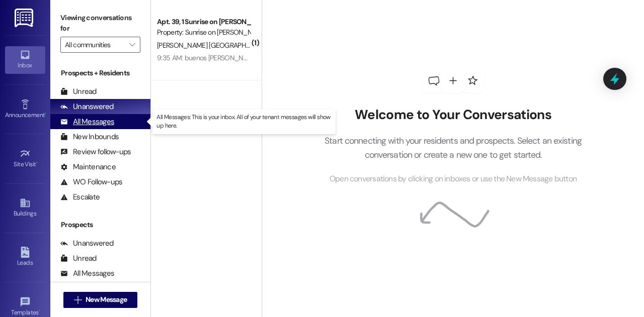 This screenshot has height=317, width=644. I want to click on input: All communities, so click(94, 45).